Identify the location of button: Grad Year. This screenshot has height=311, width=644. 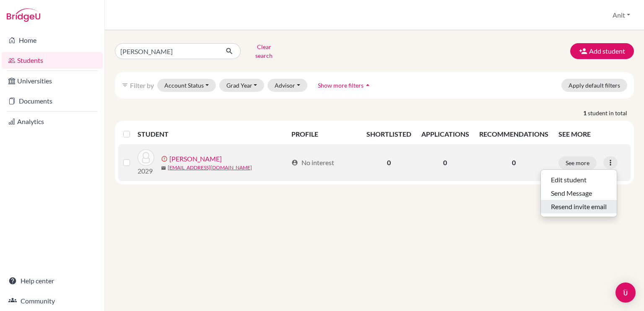
(242, 85).